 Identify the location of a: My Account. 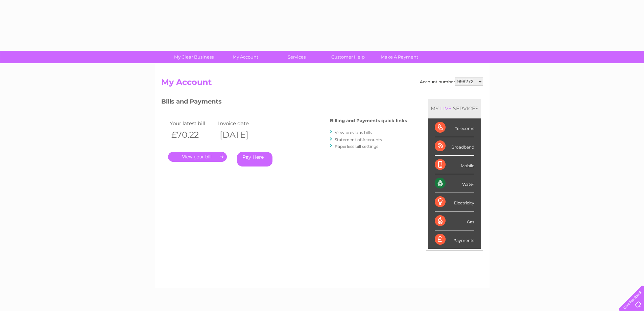
(245, 57).